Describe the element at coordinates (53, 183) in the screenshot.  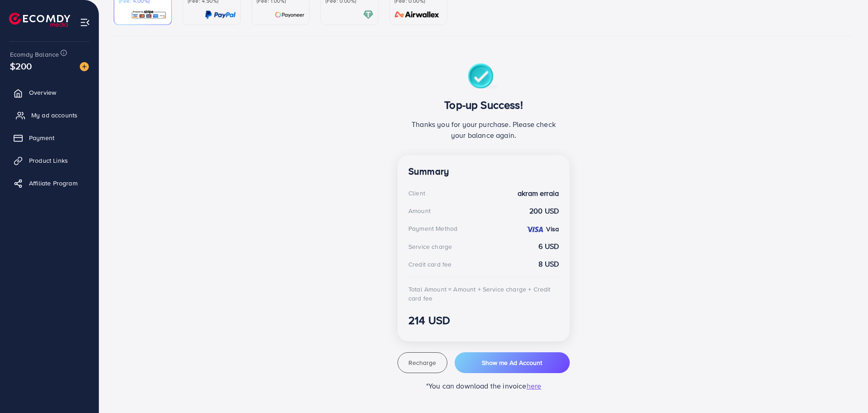
I see `span: Affiliate Program` at that location.